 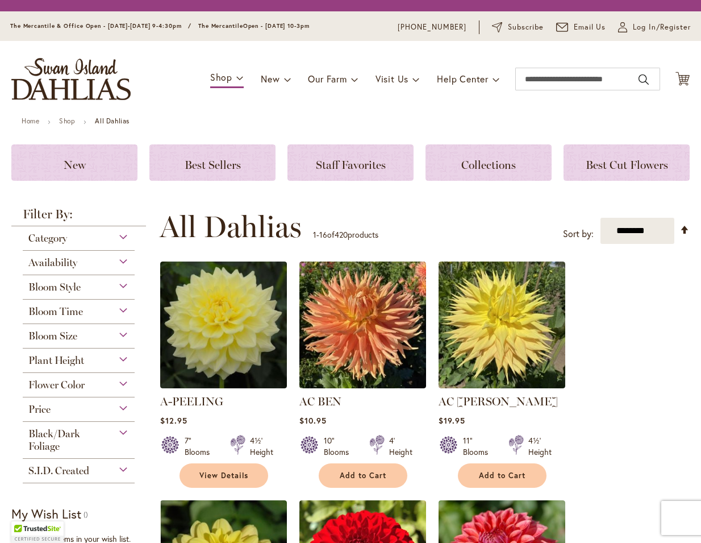 What do you see at coordinates (201, 446) in the screenshot?
I see `div: 7" Blooms` at bounding box center [201, 446].